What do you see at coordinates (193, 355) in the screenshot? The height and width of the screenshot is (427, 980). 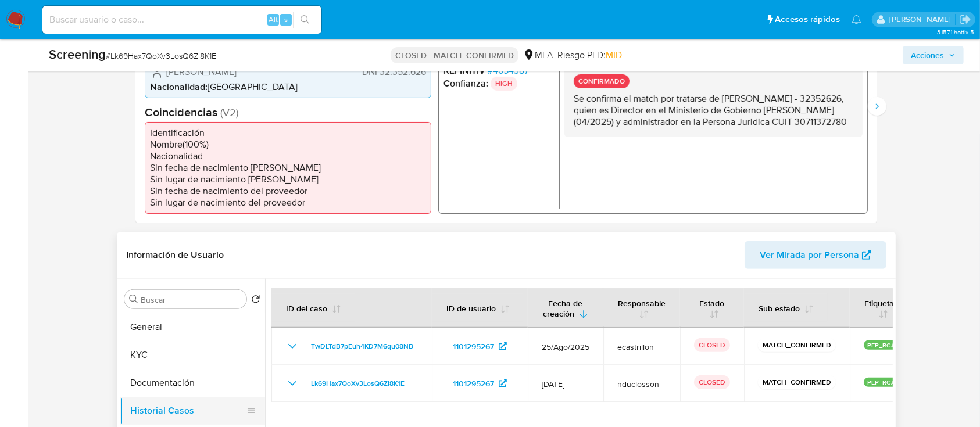 I see `button: KYC` at bounding box center [193, 355].